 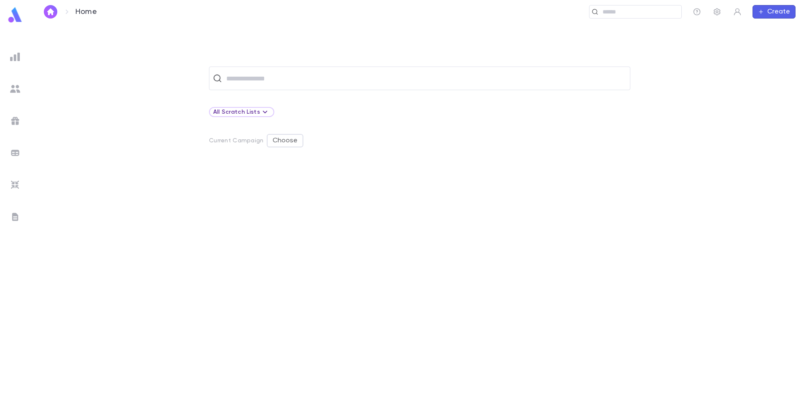 I want to click on img: batches_grey.339ca447c9d9533ef1741baa751efc33.svg, so click(x=15, y=153).